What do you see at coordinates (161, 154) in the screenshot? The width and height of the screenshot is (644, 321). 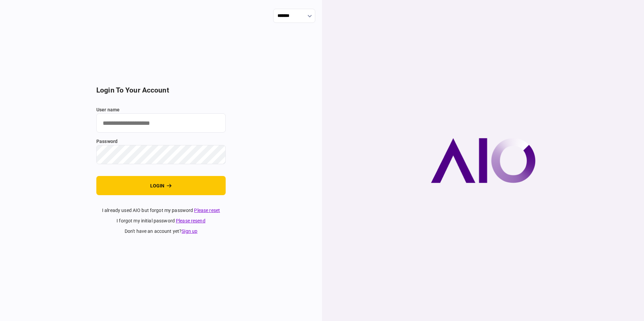 I see `input: password` at bounding box center [161, 154].